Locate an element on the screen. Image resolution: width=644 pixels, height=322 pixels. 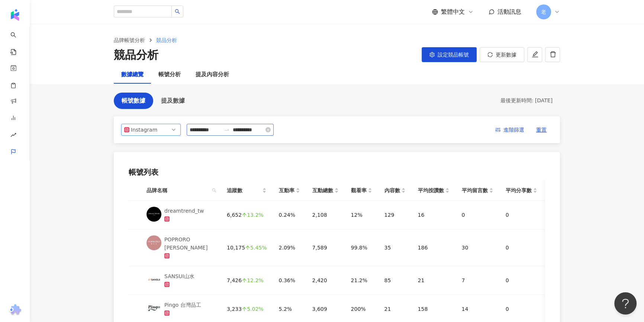
span: 老 is located at coordinates (543, 12).